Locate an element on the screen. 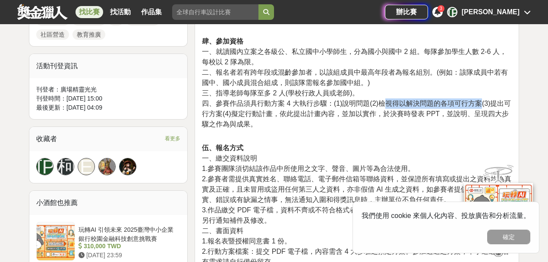 This screenshot has width=548, height=262. img: d2146d9a-e6f6-4337-9592-8cefde37ba6b.png is located at coordinates (499, 212).